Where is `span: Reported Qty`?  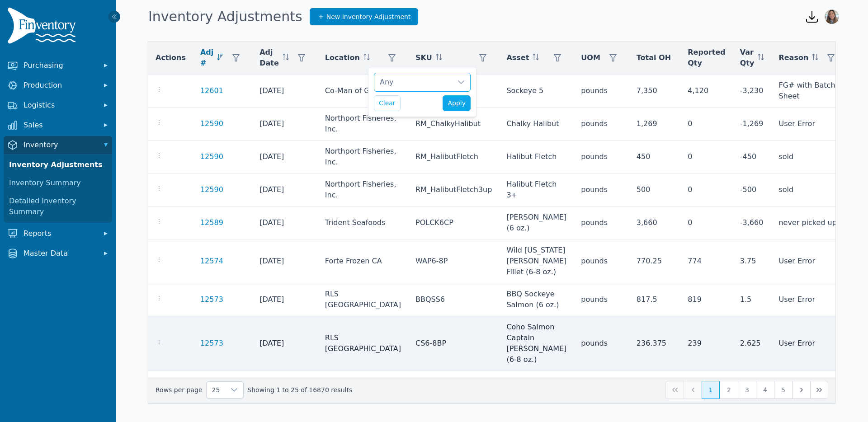
span: Reported Qty is located at coordinates (706, 58).